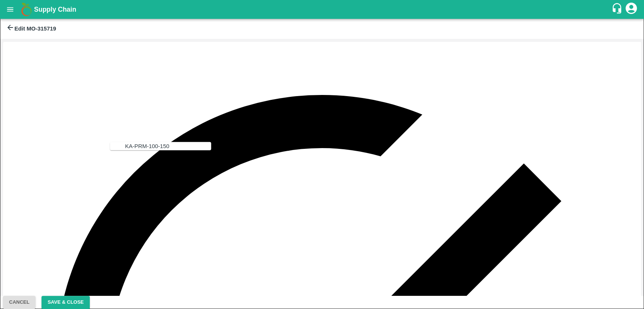  What do you see at coordinates (323, 9) in the screenshot?
I see `a: Supply Chain` at bounding box center [323, 9].